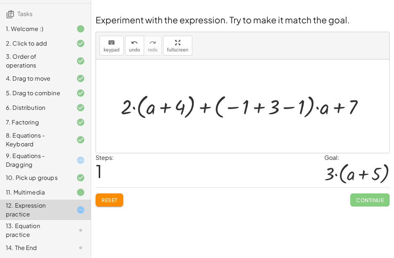  Describe the element at coordinates (35, 78) in the screenshot. I see `div: 4. Drag to move` at that location.